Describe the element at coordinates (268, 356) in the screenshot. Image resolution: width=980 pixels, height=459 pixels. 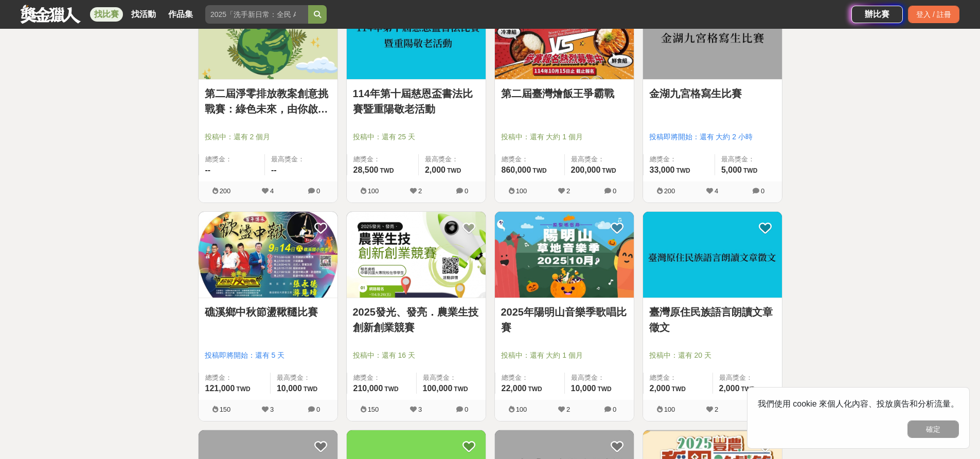
I see `span: 投稿即將開始：還有 5 天` at that location.